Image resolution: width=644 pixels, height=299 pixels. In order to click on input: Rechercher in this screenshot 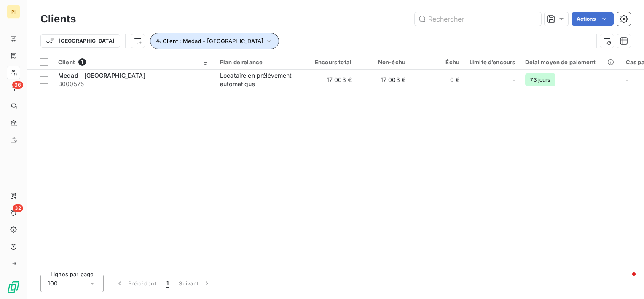, I will do `click(478, 19)`.